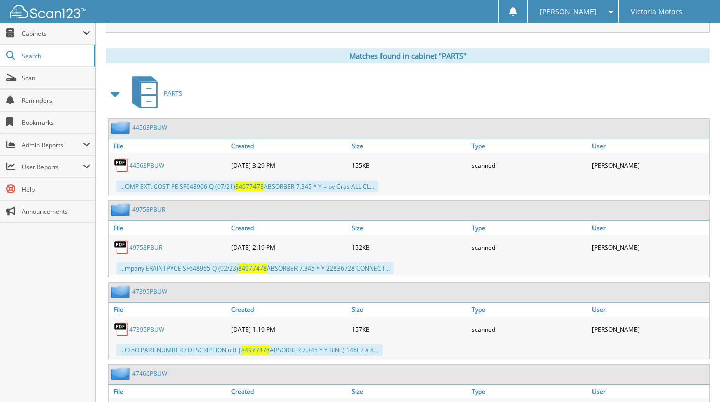 Image resolution: width=720 pixels, height=402 pixels. What do you see at coordinates (247, 186) in the screenshot?
I see `div: ...OMP EXT. COST PE SF648966 Q (07/21) ABSORBER 7.345 * Y = by Cras ALL CL...` at bounding box center [247, 186].